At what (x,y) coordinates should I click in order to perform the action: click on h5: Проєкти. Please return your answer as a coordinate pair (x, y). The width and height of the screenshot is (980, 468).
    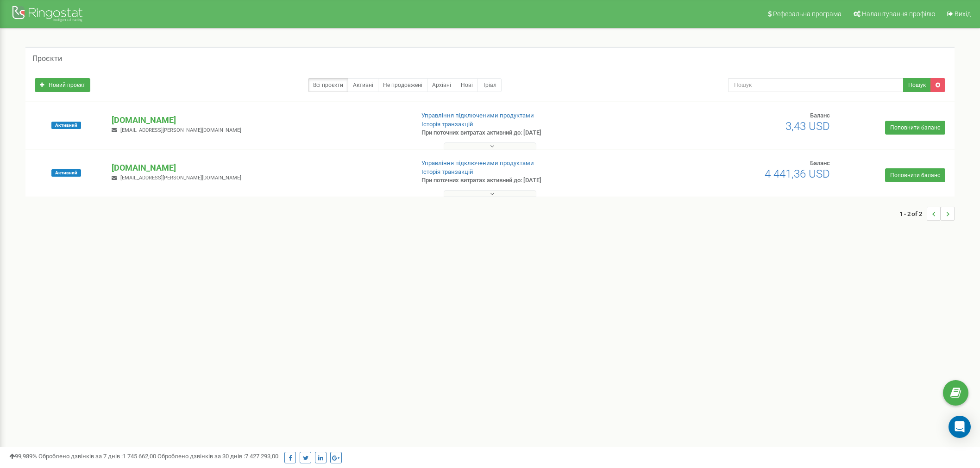
    Looking at the image, I should click on (47, 59).